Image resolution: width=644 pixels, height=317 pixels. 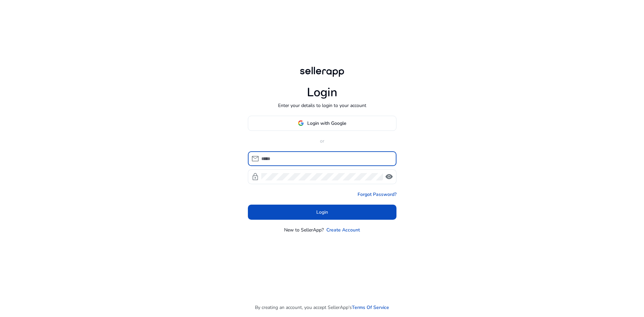 What do you see at coordinates (255, 177) in the screenshot?
I see `span: lock` at bounding box center [255, 177].